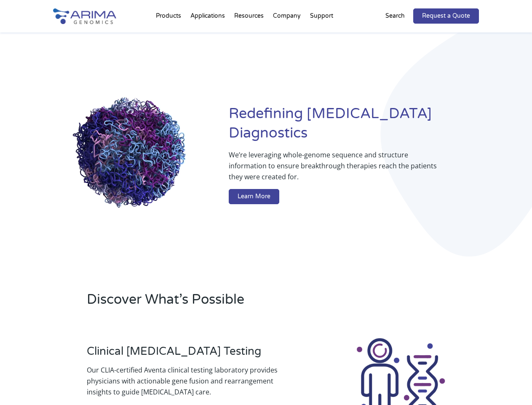 Image resolution: width=532 pixels, height=405 pixels. Describe the element at coordinates (512, 385) in the screenshot. I see `div: Chat Widget` at that location.